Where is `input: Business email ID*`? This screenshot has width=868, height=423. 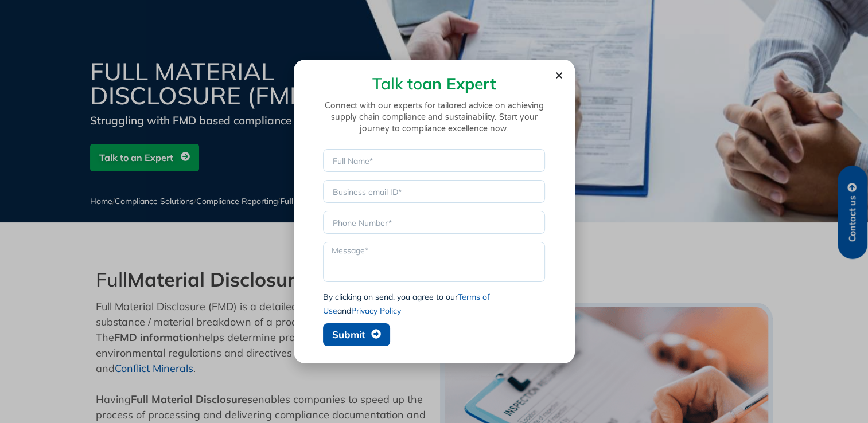
input: Business email ID* is located at coordinates (434, 192).